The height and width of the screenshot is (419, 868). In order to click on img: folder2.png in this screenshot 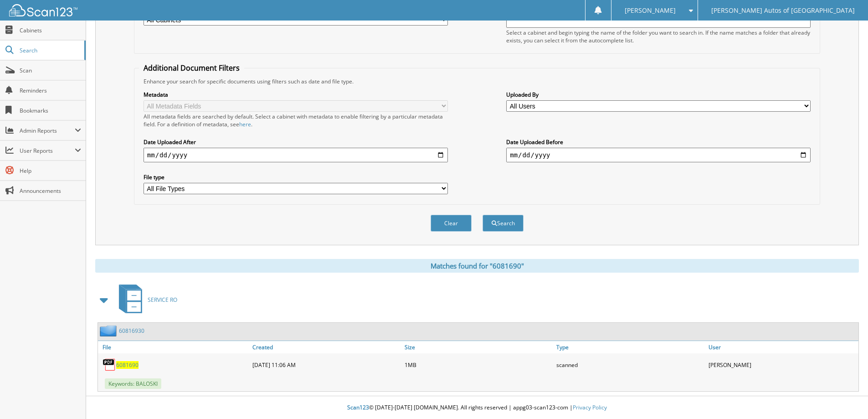, I will do `click(109, 330)`.